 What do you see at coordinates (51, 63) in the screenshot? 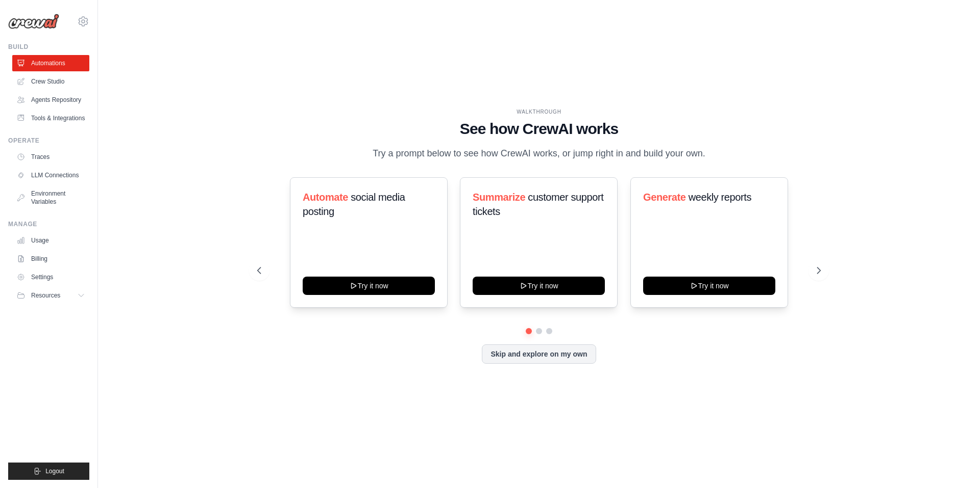
I see `a: Automations` at bounding box center [51, 63].